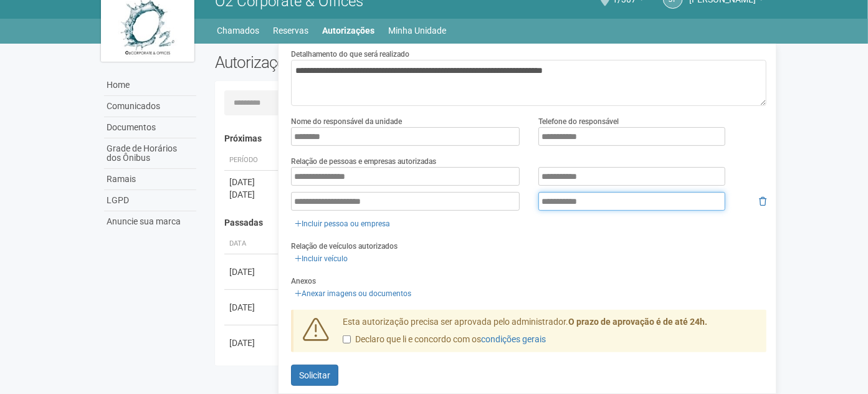 The width and height of the screenshot is (868, 394). What do you see at coordinates (348, 63) in the screenshot?
I see `h2: Autorizações` at bounding box center [348, 63].